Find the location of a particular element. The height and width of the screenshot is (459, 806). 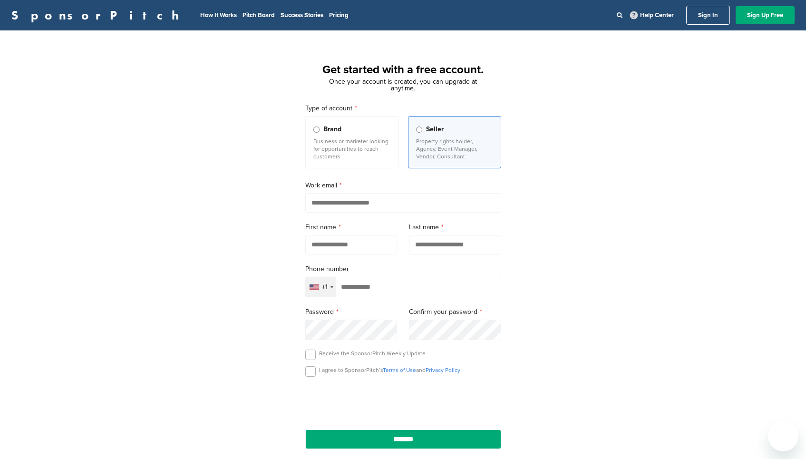

label: Confirm your password is located at coordinates (455, 312).